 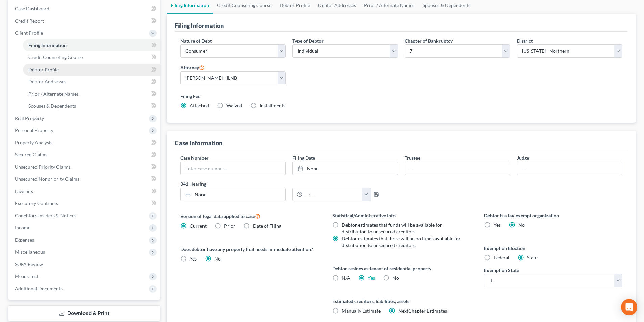 I want to click on a: Debtor Profile, so click(x=91, y=69).